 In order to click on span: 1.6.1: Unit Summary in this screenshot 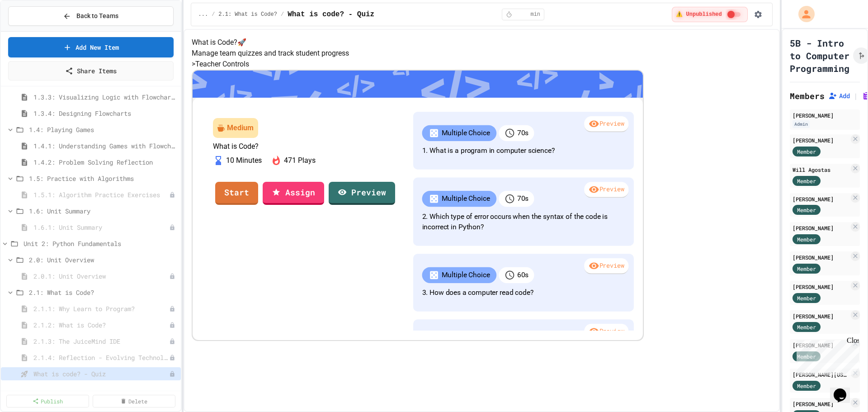, I will do `click(101, 227)`.